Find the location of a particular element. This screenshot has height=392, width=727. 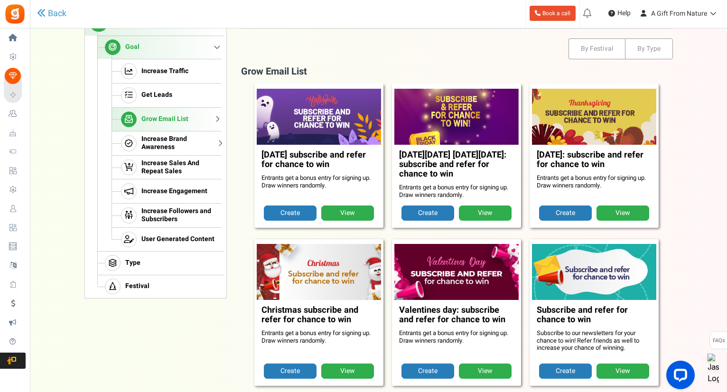

span: Increase Traffic is located at coordinates (165, 71).